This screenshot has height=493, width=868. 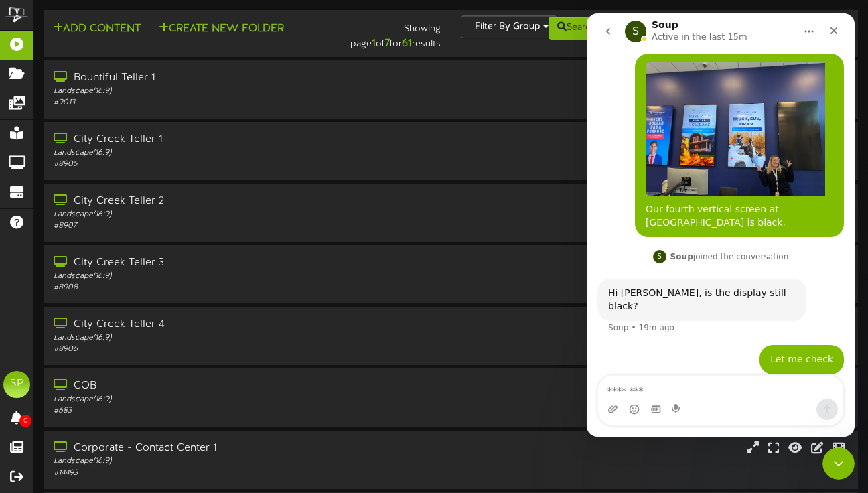 I want to click on div: # 8905, so click(x=213, y=164).